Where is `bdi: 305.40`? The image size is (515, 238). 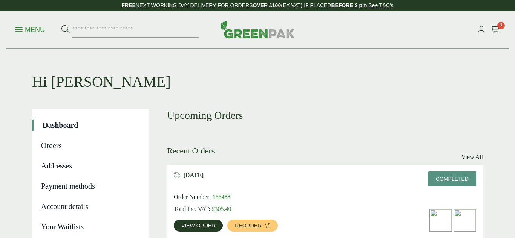 bdi: 305.40 is located at coordinates (222, 209).